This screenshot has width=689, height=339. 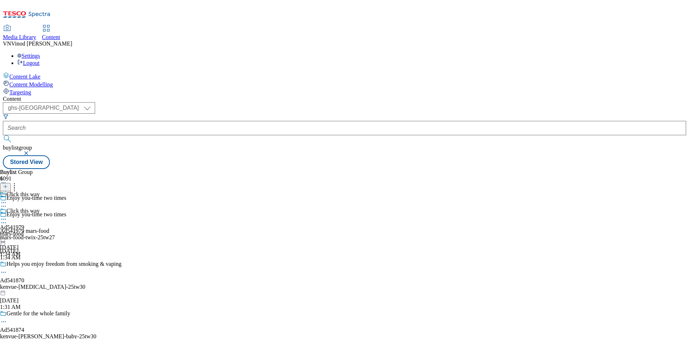 I want to click on a: Content, so click(x=51, y=33).